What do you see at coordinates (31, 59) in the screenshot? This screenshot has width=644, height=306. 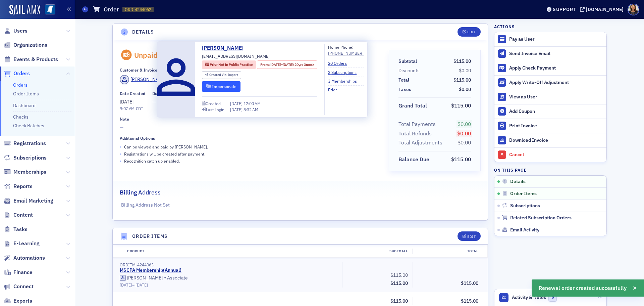 I see `a: Events & Products` at bounding box center [31, 59].